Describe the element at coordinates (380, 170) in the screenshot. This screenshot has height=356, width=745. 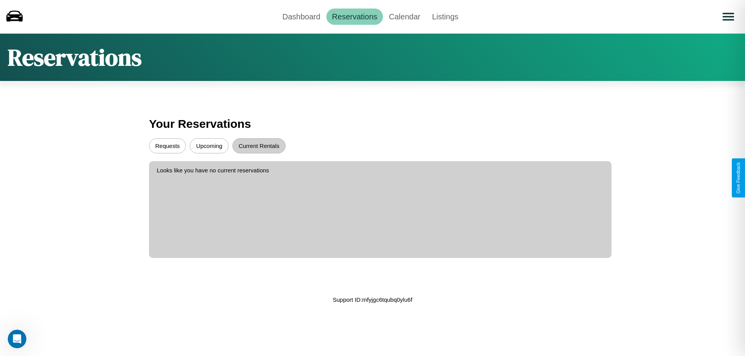
I see `p: Looks like you have no current reservations` at that location.